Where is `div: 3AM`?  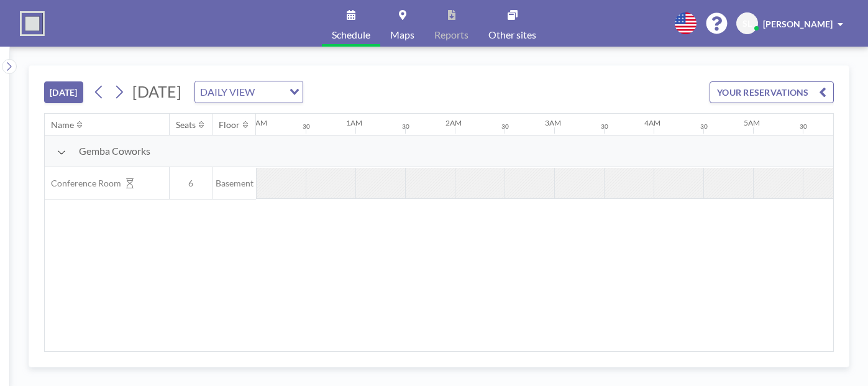 div: 3AM is located at coordinates (553, 122).